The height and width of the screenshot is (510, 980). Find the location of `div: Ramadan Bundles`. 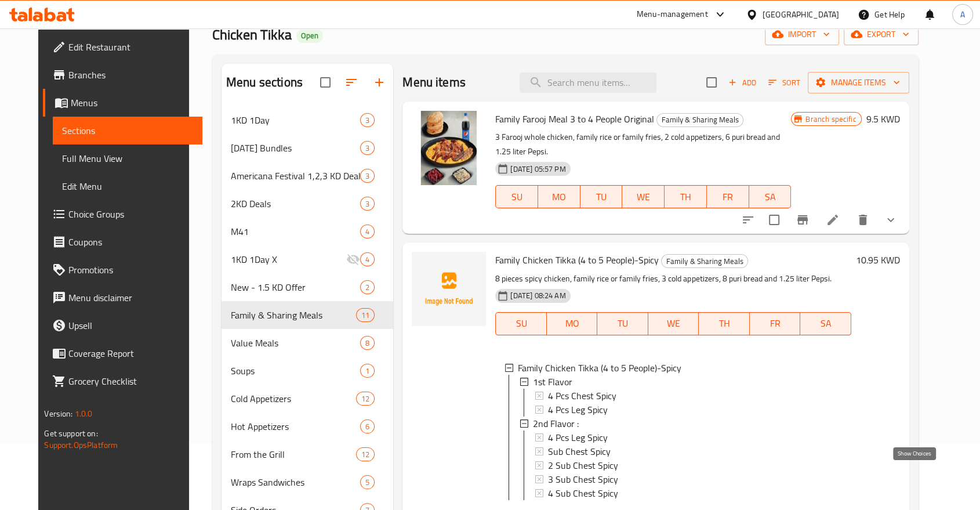

div: Ramadan Bundles is located at coordinates (296, 148).